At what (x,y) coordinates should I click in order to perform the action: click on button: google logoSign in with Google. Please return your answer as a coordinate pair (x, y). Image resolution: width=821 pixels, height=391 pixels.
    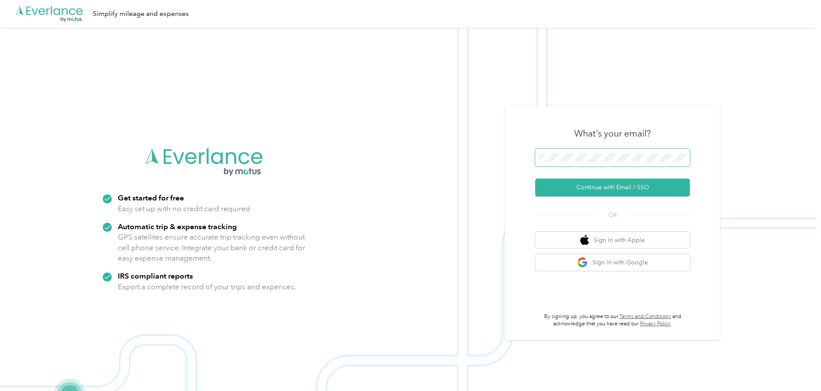
    Looking at the image, I should click on (612, 263).